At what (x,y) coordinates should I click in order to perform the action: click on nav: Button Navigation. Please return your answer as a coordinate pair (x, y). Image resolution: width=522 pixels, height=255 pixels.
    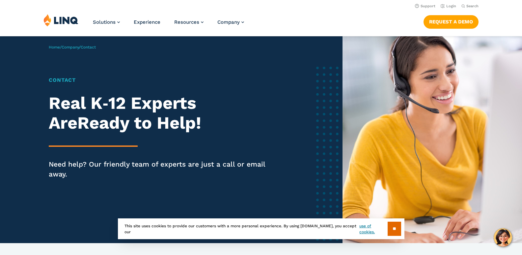
    Looking at the image, I should click on (451, 21).